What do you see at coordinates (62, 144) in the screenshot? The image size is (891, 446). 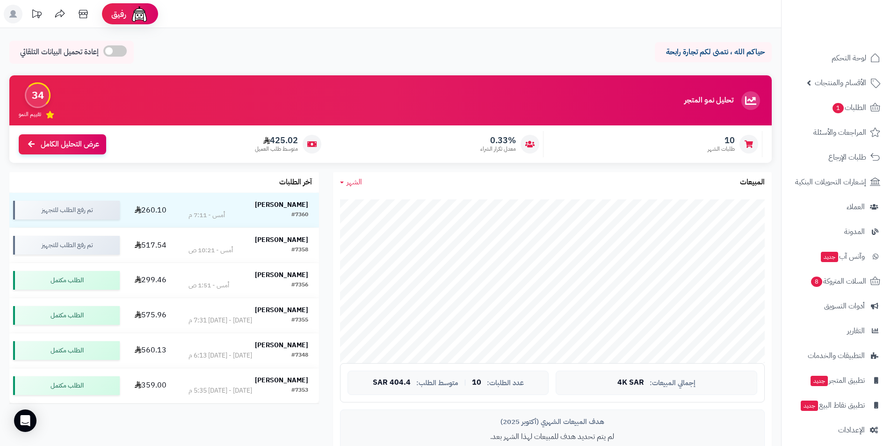 I see `a: عرض التحليل الكامل` at bounding box center [62, 144].